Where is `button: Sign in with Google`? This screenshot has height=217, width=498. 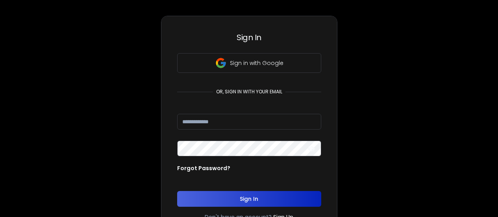
button: Sign in with Google is located at coordinates (249, 63).